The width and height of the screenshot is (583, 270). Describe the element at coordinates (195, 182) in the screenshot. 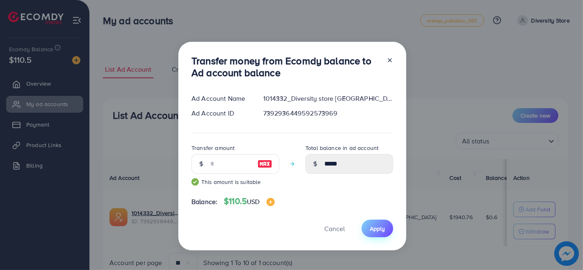

I see `img: guide` at that location.